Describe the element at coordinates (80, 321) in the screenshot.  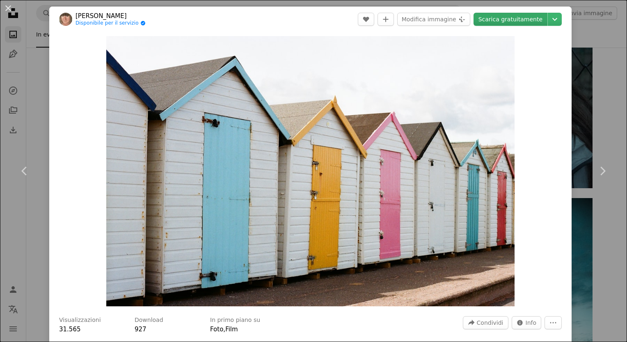
I see `h3: Visualizzazioni` at that location.